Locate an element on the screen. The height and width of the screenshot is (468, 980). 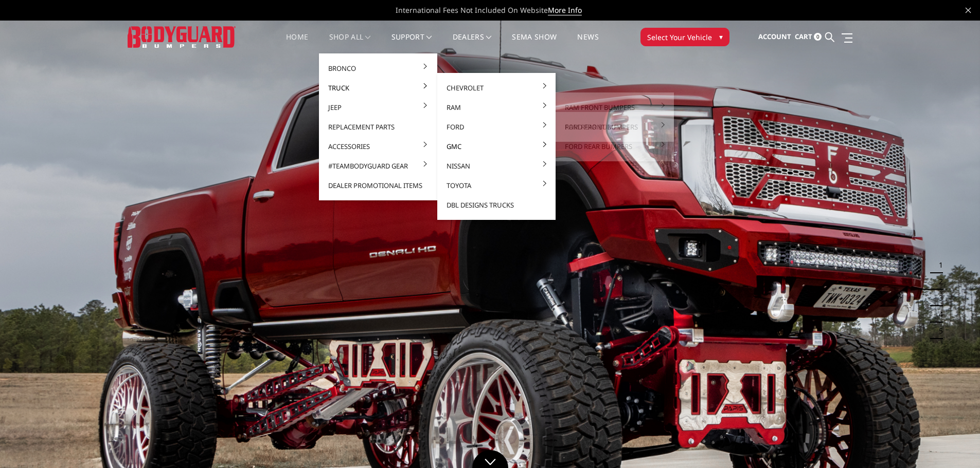
a: Ford is located at coordinates (496, 127).